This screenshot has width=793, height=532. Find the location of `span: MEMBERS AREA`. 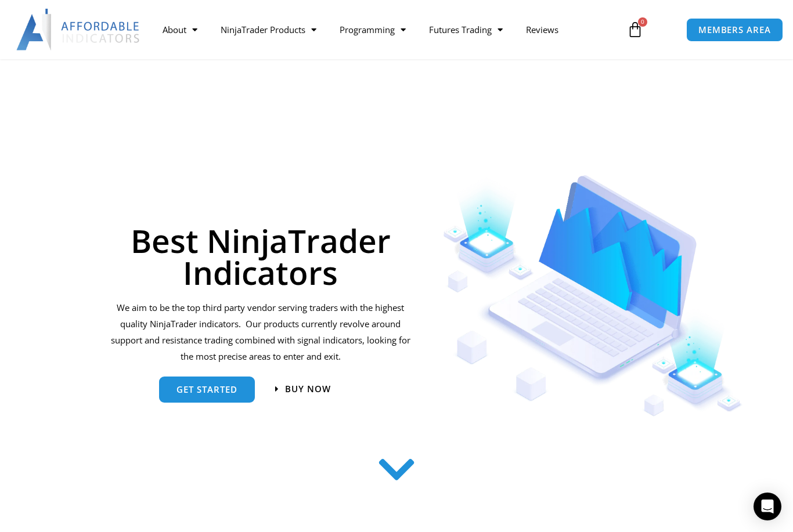

span: MEMBERS AREA is located at coordinates (734, 29).